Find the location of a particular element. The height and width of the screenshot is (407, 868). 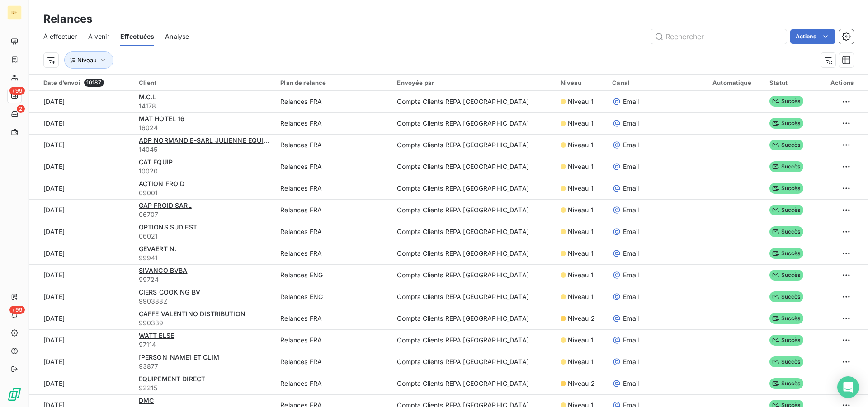

span: GAP FROID SARL is located at coordinates (165, 205).